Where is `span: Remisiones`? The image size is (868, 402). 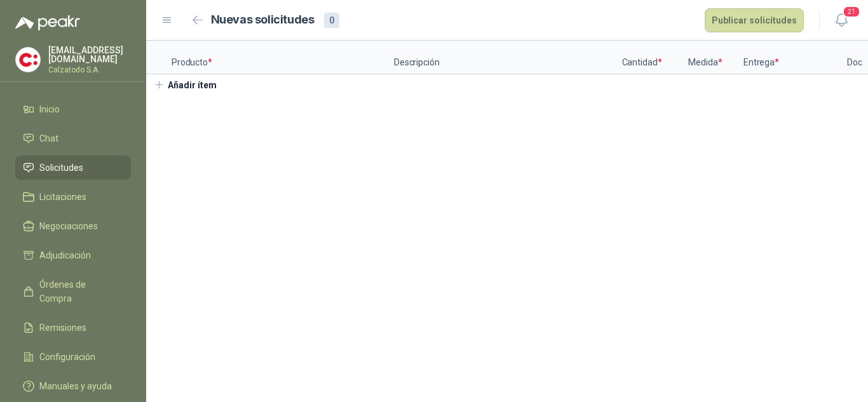 span: Remisiones is located at coordinates (63, 328).